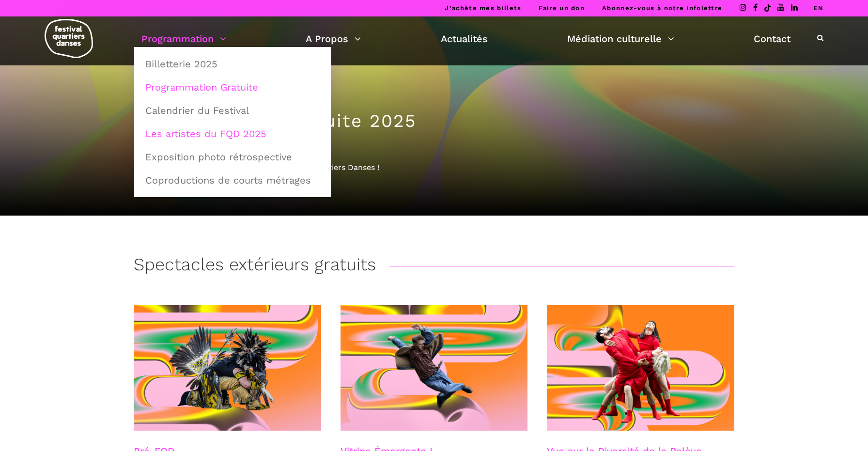 The height and width of the screenshot is (451, 868). What do you see at coordinates (232, 180) in the screenshot?
I see `a: Coproductions de courts métrages` at bounding box center [232, 180].